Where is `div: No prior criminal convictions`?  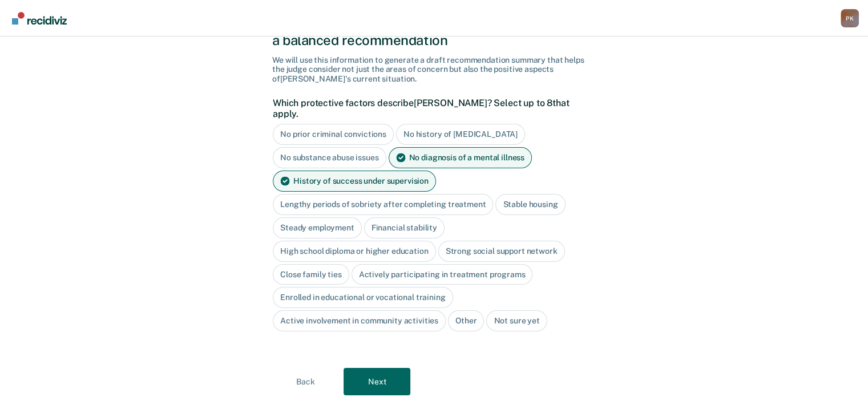 div: No prior criminal convictions is located at coordinates (333, 134).